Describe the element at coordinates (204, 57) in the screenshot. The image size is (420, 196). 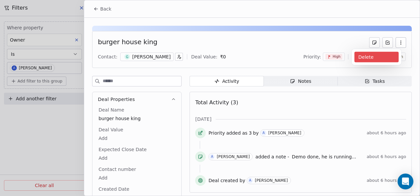
I see `div: Deal Value:` at that location.